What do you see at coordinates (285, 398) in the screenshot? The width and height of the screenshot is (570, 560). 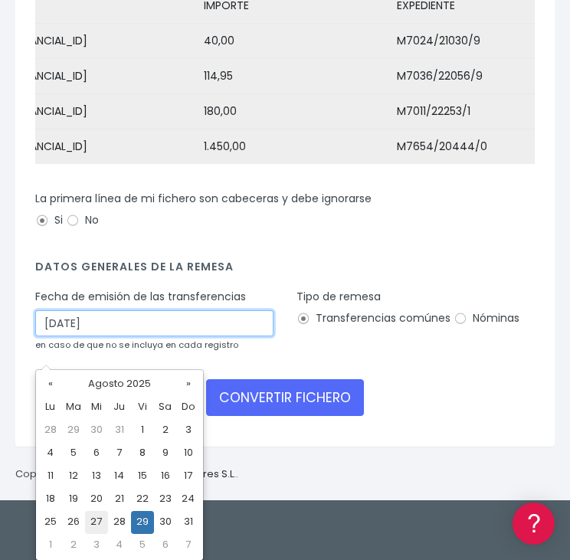 I see `button: CONVERTIR FICHERO` at bounding box center [285, 398].